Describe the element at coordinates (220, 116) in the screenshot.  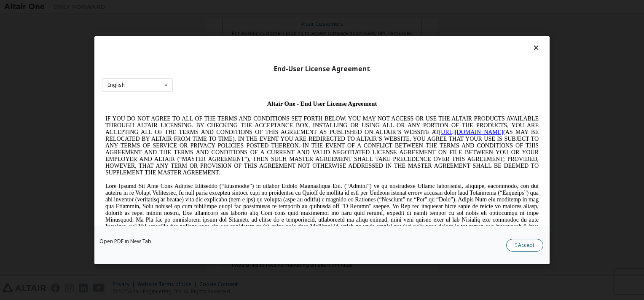
I see `span: Lore Ipsumd Sit Ame Cons Adipisc Elitseddo (“Eiusmodte”) in utlabor Etdolo Magnaaliqua Eni. (“Adm...` at that location.